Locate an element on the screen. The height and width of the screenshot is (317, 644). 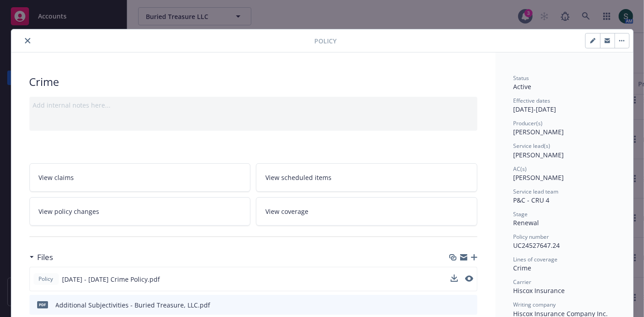
span: AC(s) is located at coordinates (521, 169).